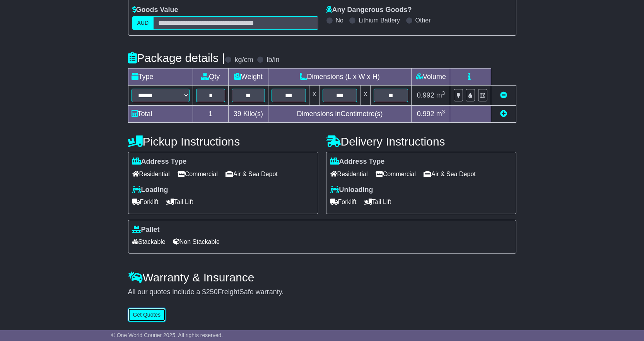  What do you see at coordinates (379, 20) in the screenshot?
I see `label: Lithium Battery` at bounding box center [379, 20].